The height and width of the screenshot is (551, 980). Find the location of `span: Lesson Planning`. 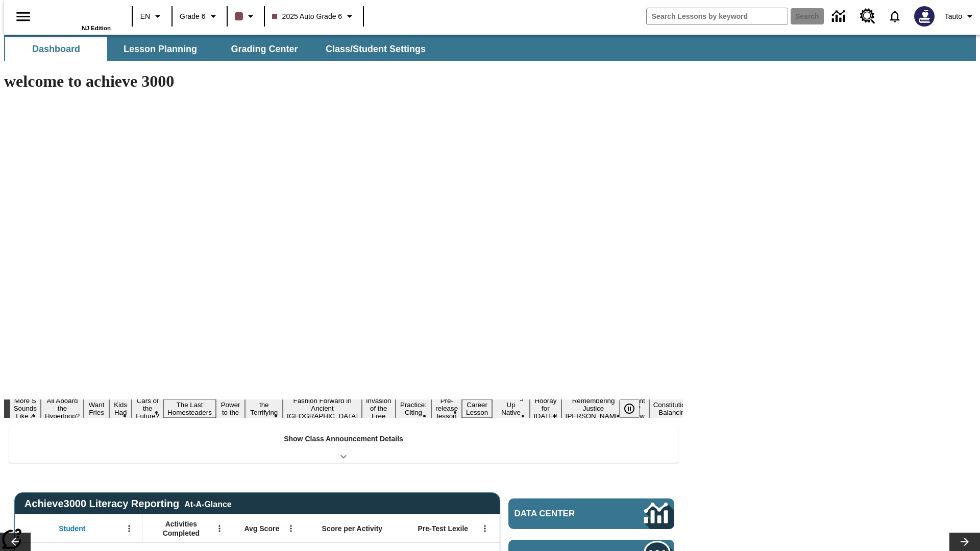

span: Lesson Planning is located at coordinates (160, 49).